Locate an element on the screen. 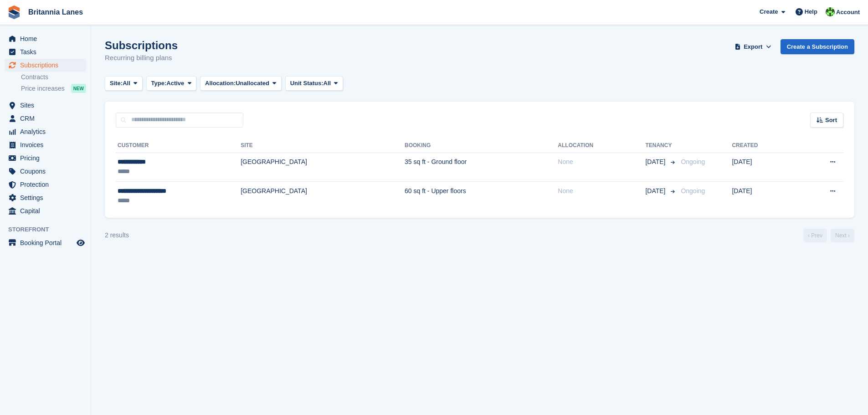  h1: Subscriptions is located at coordinates (142, 45).